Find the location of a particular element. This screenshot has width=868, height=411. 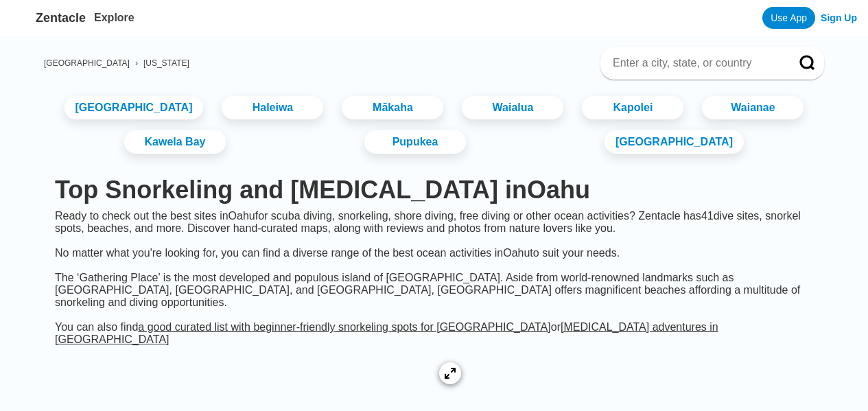

div: Ready to check out the best sites in Oahu for scuba diving, snorkeling, shore diving, free diving... is located at coordinates (434, 241).